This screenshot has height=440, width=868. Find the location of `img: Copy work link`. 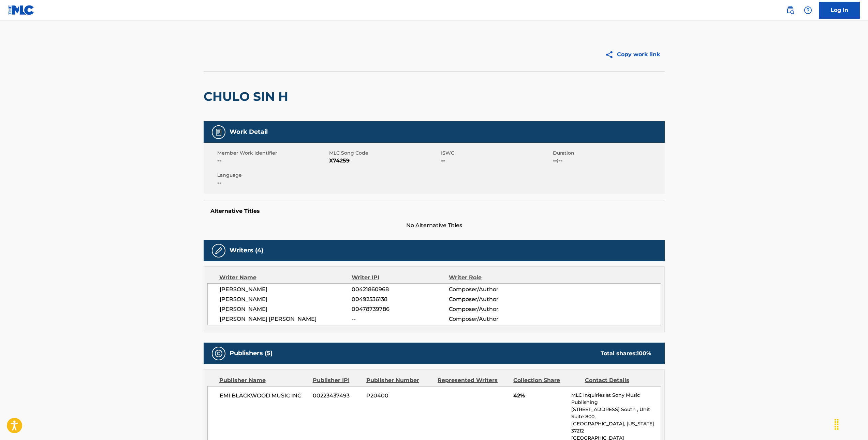

img: Copy work link is located at coordinates (611, 54).